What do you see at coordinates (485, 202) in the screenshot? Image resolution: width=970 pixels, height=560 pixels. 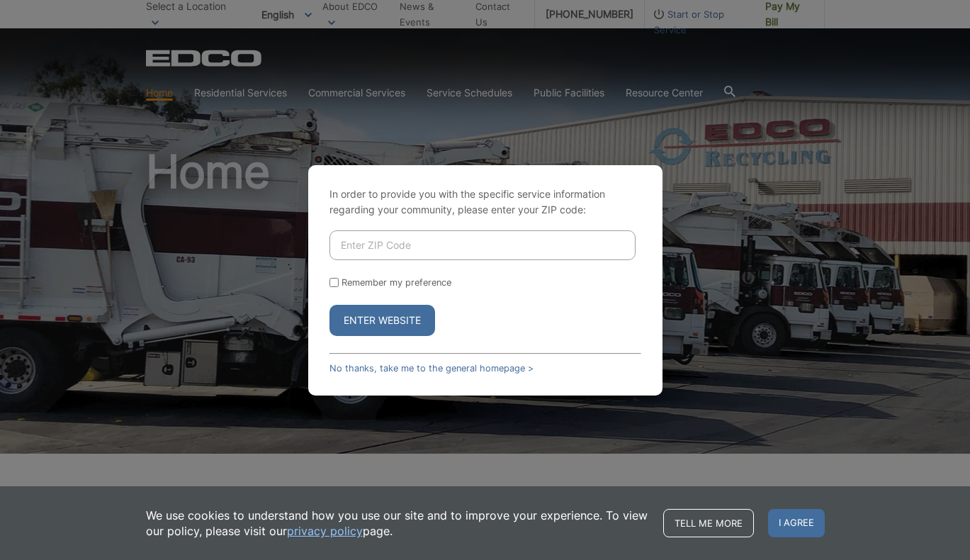 I see `p: In order to provide you with the specific service information regarding your community, please en...` at bounding box center [485, 202].